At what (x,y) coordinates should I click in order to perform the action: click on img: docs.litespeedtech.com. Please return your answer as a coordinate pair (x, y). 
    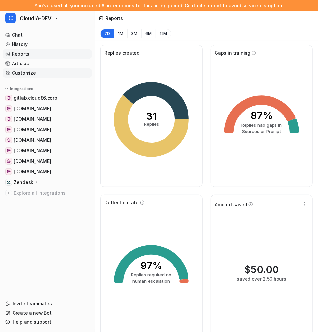
    Looking at the image, I should click on (9, 109).